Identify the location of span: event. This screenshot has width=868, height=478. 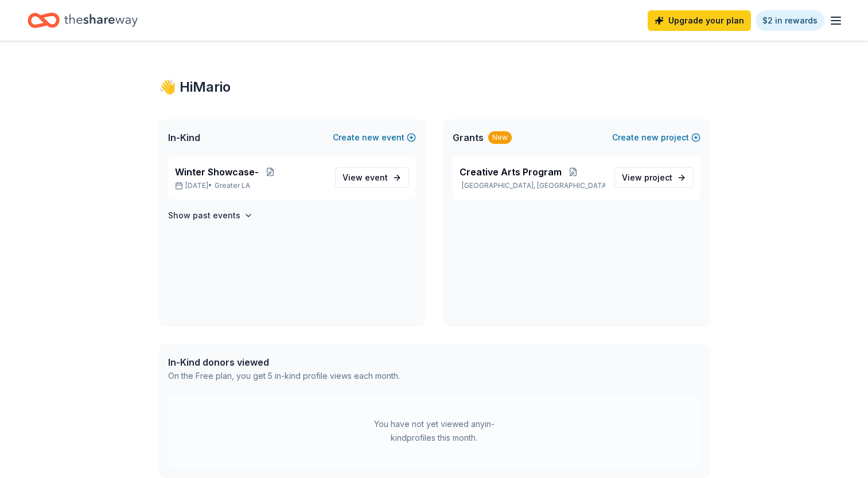
(376, 177).